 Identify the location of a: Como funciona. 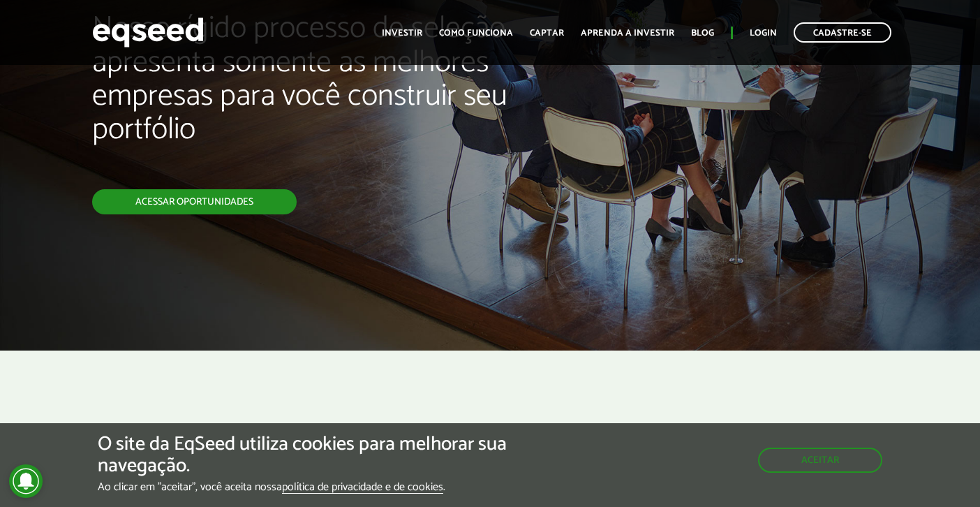
(476, 33).